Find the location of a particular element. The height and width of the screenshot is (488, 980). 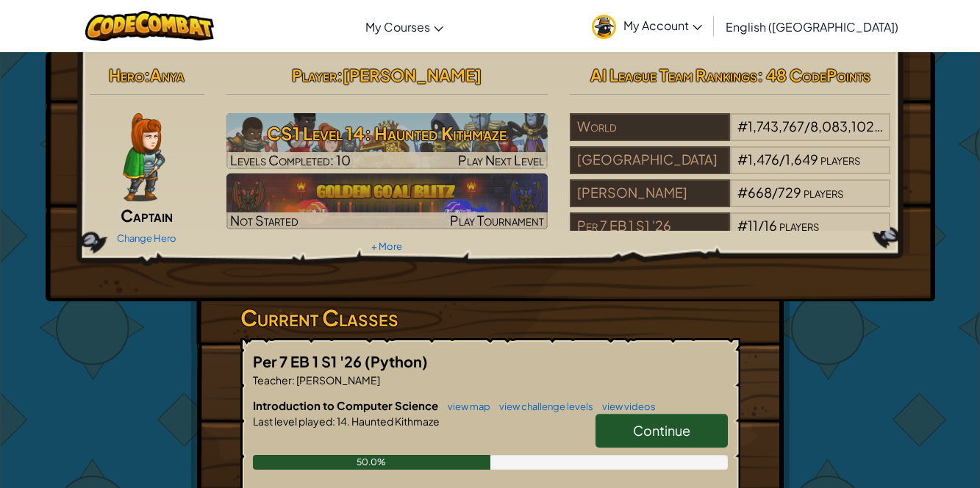

span: AI League Team Rankings is located at coordinates (674, 75).